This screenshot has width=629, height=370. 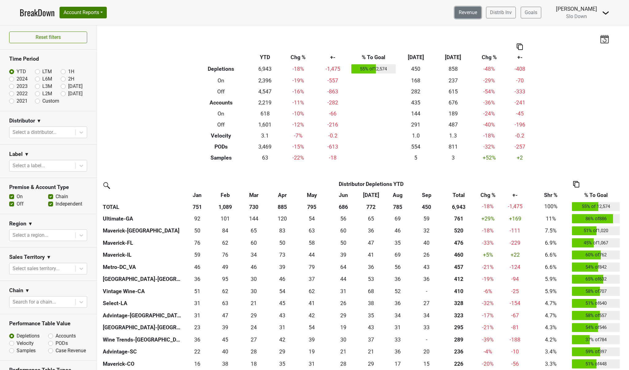 What do you see at coordinates (343, 255) in the screenshot?
I see `div: 39` at bounding box center [343, 255].